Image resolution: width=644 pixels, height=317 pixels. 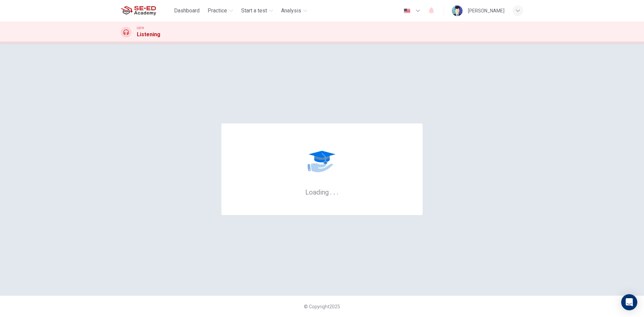 I want to click on span: © Copyright 2025, so click(x=322, y=307).